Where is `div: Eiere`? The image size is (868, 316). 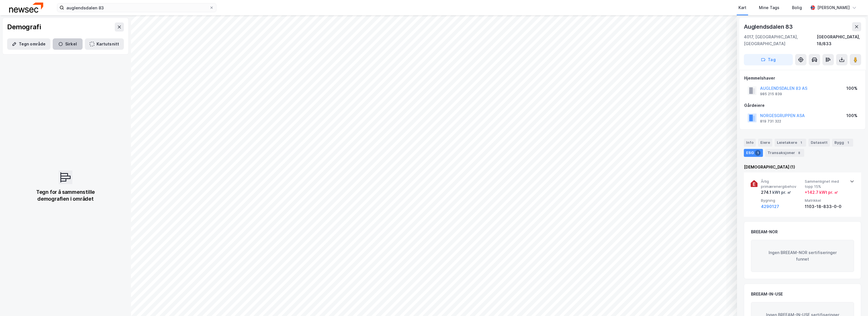
div: Eiere is located at coordinates (766, 143).